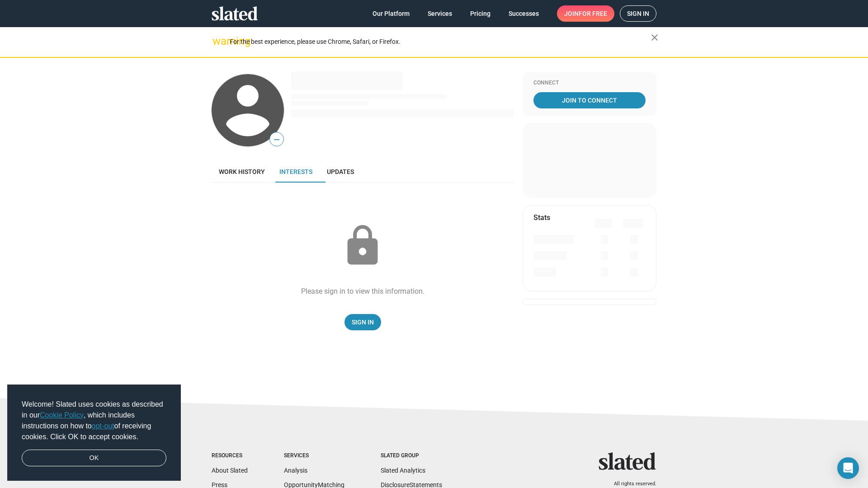 This screenshot has height=488, width=868. What do you see at coordinates (440, 14) in the screenshot?
I see `span: Services` at bounding box center [440, 14].